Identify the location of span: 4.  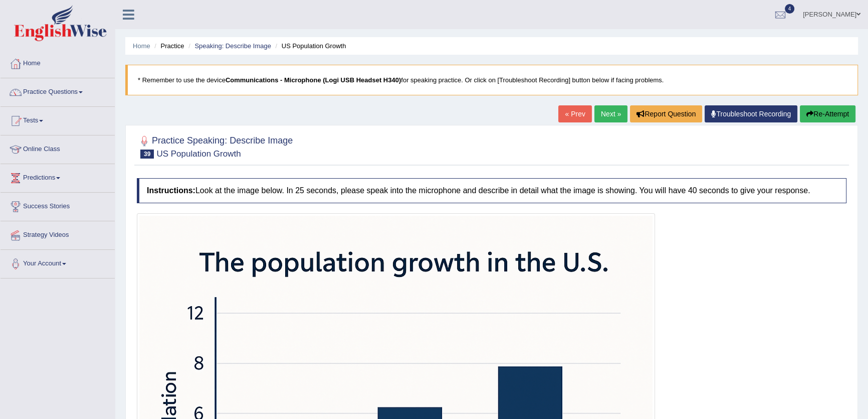
(790, 8).